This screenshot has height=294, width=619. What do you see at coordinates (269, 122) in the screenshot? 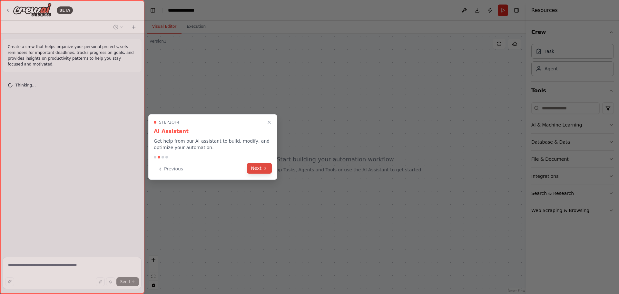
I see `button: Close walkthrough` at bounding box center [269, 122].